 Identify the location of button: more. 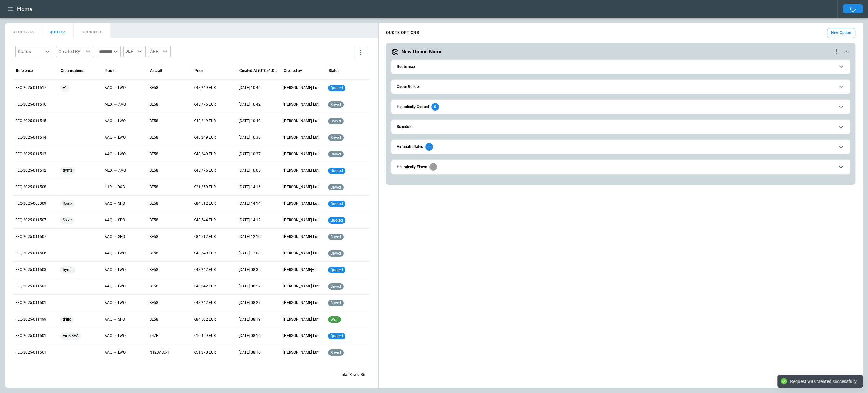
(361, 52).